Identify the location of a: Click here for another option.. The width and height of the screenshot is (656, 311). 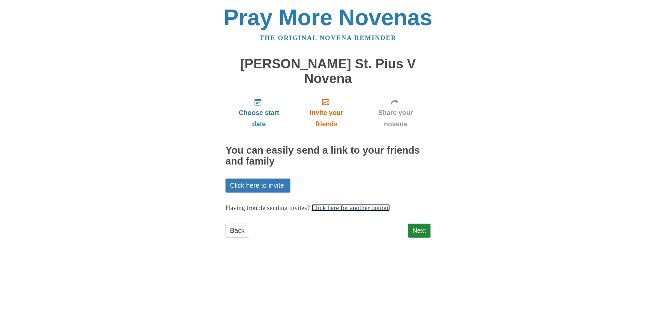
(351, 208).